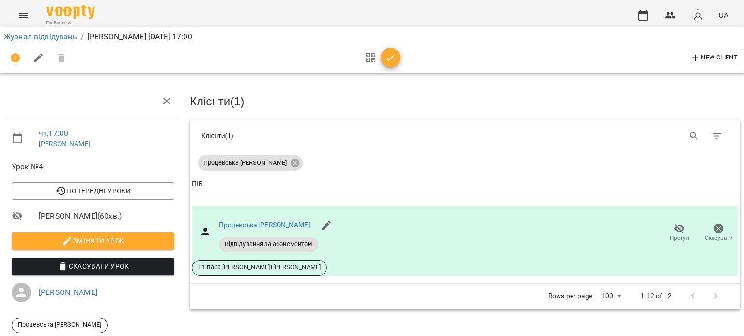 Image resolution: width=744 pixels, height=336 pixels. I want to click on button: Прогул, so click(679, 233).